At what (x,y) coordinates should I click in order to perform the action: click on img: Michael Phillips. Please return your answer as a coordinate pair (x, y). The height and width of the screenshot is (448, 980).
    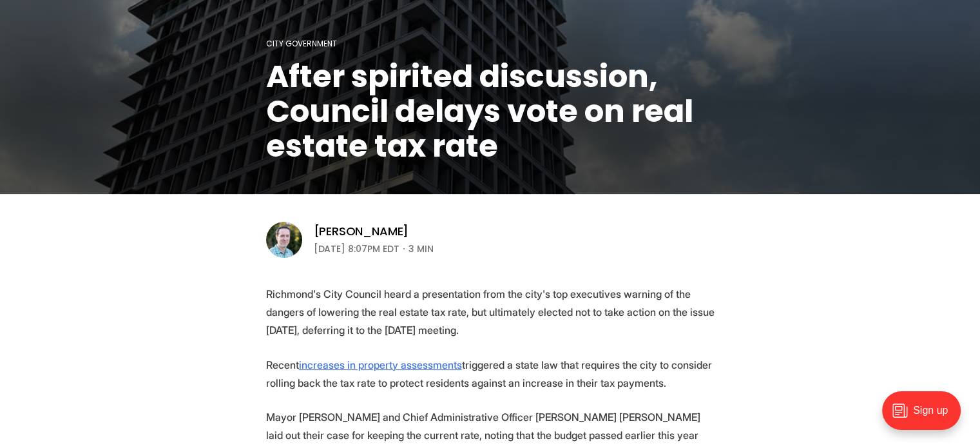
    Looking at the image, I should click on (284, 240).